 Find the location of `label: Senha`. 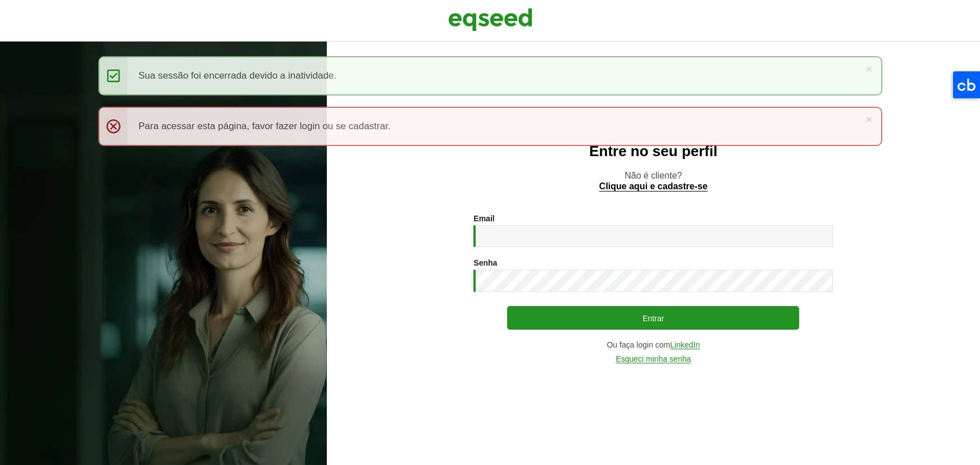

label: Senha is located at coordinates (485, 263).